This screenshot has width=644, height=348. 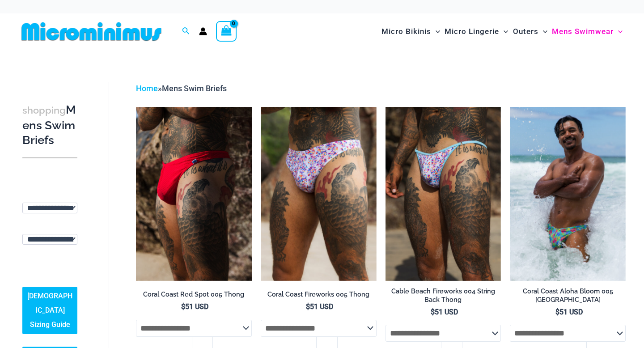 I want to click on a: Micro LingerieMenu ToggleMenu Toggle, so click(x=476, y=31).